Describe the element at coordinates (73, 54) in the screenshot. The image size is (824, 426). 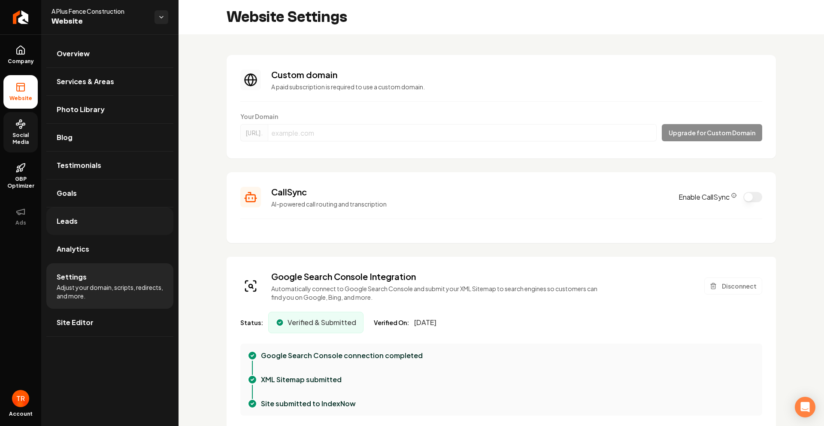
I see `span: Overview` at that location.